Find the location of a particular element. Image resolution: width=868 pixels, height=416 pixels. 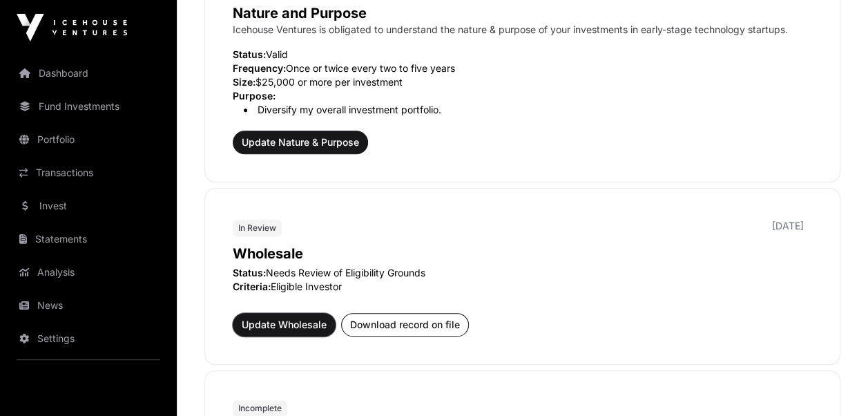

button: Update Nature & Purpose is located at coordinates (300, 142).